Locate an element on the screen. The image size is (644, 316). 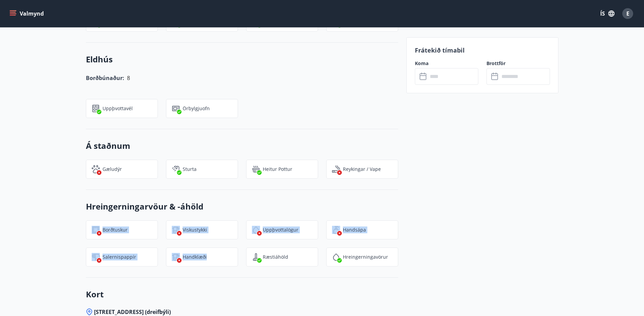
h3: Hreingerningarvöur & -áhöld is located at coordinates (242, 207).